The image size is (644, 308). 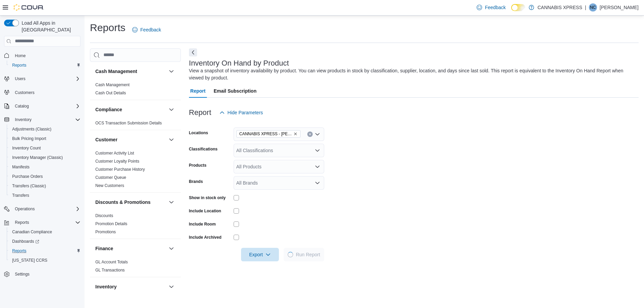 What do you see at coordinates (111, 224) in the screenshot?
I see `span: Promotion Details` at bounding box center [111, 224].